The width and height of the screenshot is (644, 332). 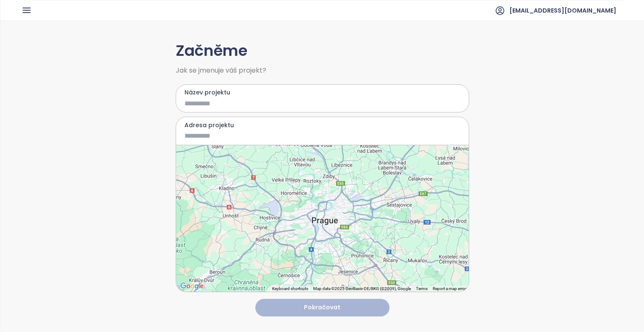 I want to click on img: Google, so click(x=192, y=286).